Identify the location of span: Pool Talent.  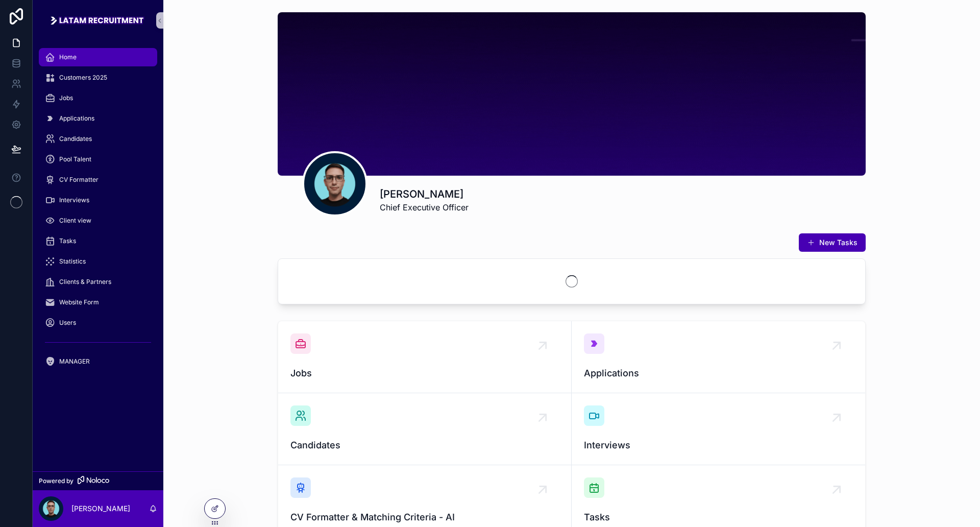
(75, 159).